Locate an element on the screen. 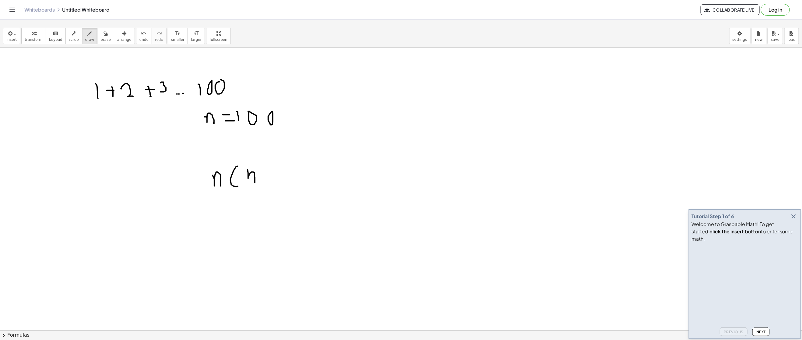  span: insert is located at coordinates (12, 40).